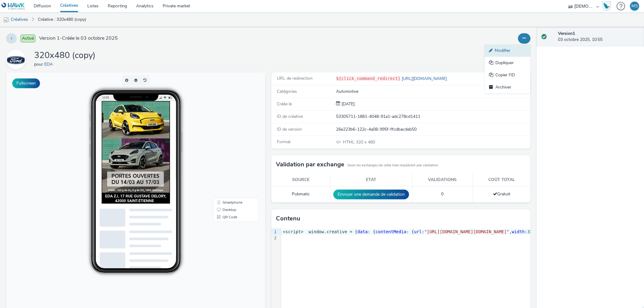 The height and width of the screenshot is (308, 644). What do you see at coordinates (566, 33) in the screenshot?
I see `strong: Version 1` at bounding box center [566, 33].